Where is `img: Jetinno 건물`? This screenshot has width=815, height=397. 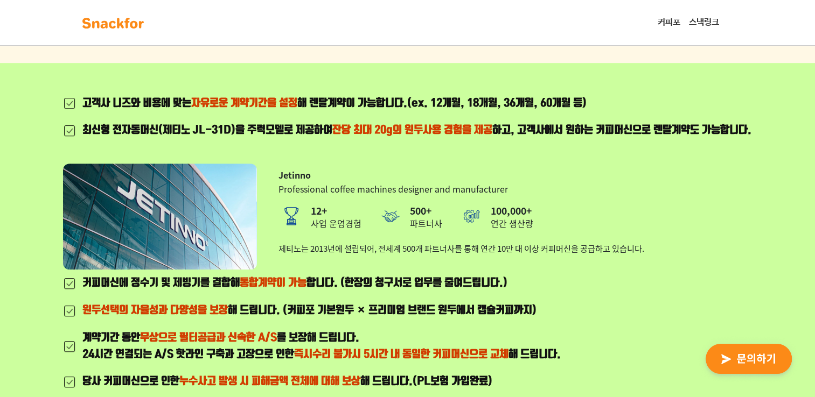 img: Jetinno 건물 is located at coordinates (160, 216).